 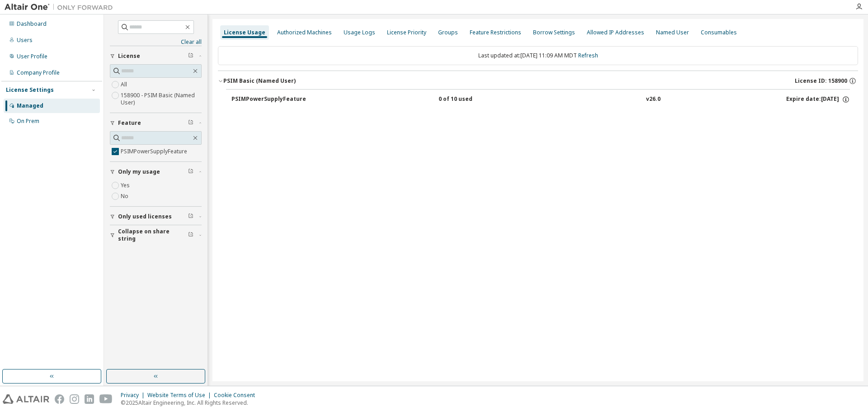 I want to click on div: Groups, so click(x=448, y=33).